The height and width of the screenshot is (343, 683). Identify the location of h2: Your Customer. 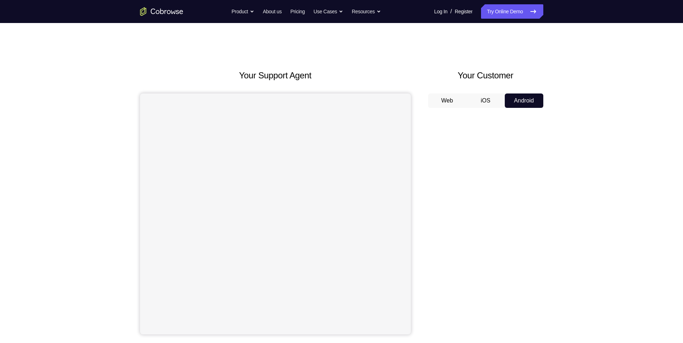
(486, 76).